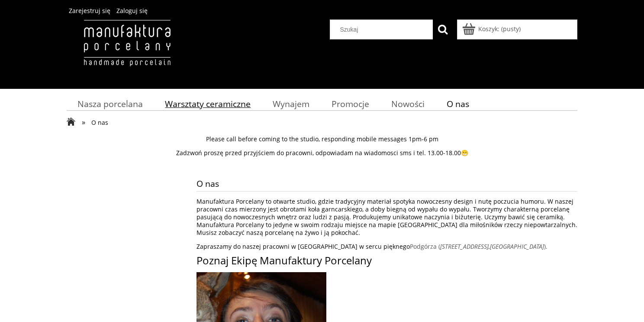 Image resolution: width=644 pixels, height=322 pixels. I want to click on span: Nowości, so click(408, 104).